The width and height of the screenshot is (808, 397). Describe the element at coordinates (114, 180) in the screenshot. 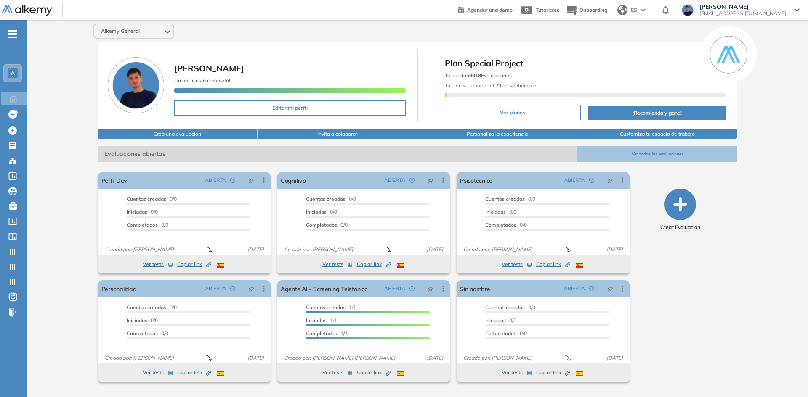

I see `a: Perfil Dev` at that location.